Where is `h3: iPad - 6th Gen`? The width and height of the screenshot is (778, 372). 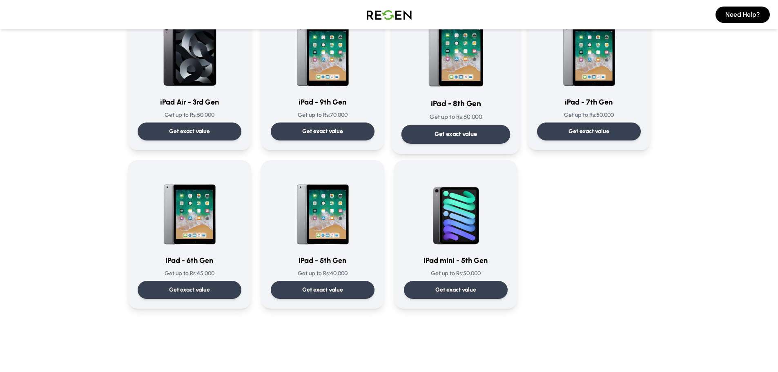 h3: iPad - 6th Gen is located at coordinates (190, 261).